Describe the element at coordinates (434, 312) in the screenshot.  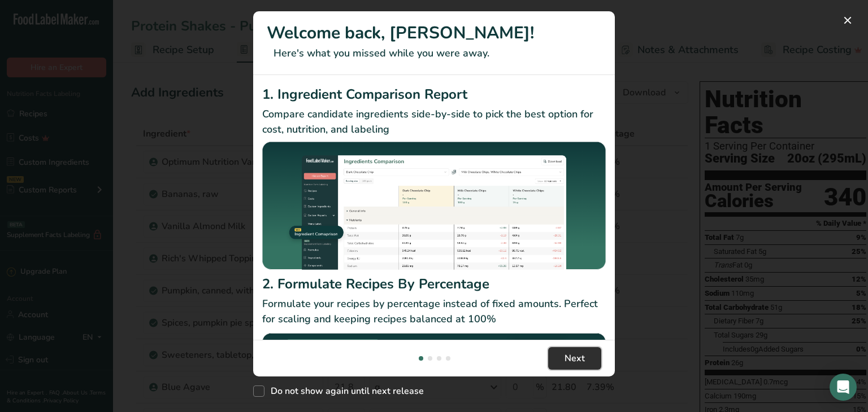
I see `p: Formulate your recipes by percentage instead of fixed amounts. Perfect for scaling and keeping re...` at that location.